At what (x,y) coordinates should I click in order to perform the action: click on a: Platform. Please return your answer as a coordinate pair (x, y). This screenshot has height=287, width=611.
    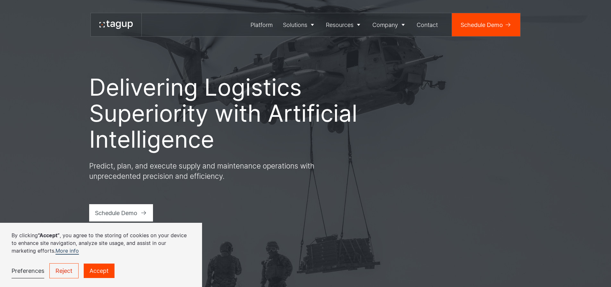
    Looking at the image, I should click on (262, 25).